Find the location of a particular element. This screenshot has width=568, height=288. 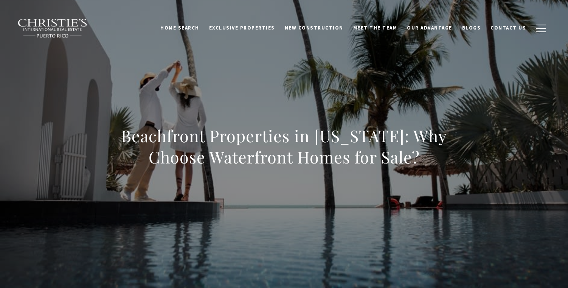

a: Blogs is located at coordinates (472, 28).